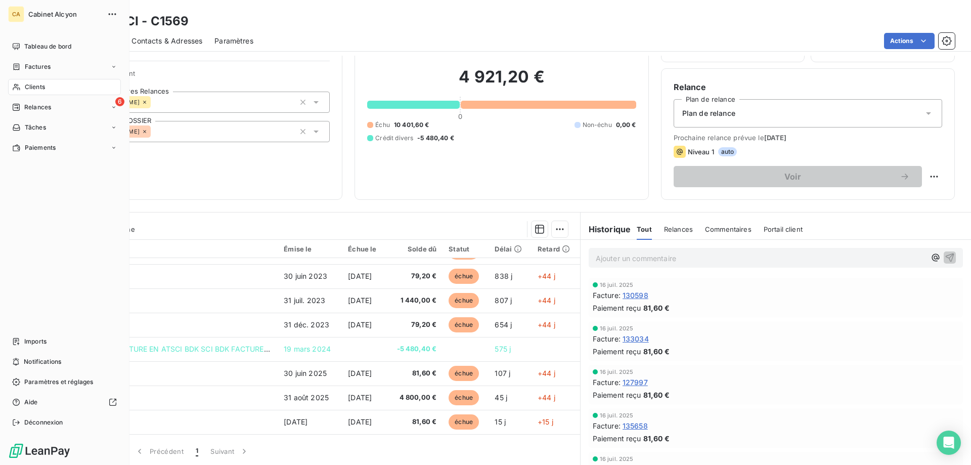 This screenshot has width=971, height=465. I want to click on span: Propriétés Client, so click(205, 76).